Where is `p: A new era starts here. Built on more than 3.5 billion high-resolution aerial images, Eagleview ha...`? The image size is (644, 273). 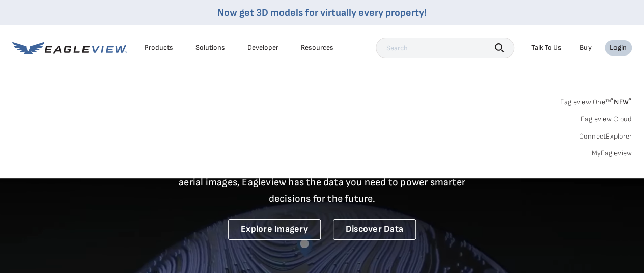
p: A new era starts here. Built on more than 3.5 billion high-resolution aerial images, Eagleview ha... is located at coordinates (322, 182).